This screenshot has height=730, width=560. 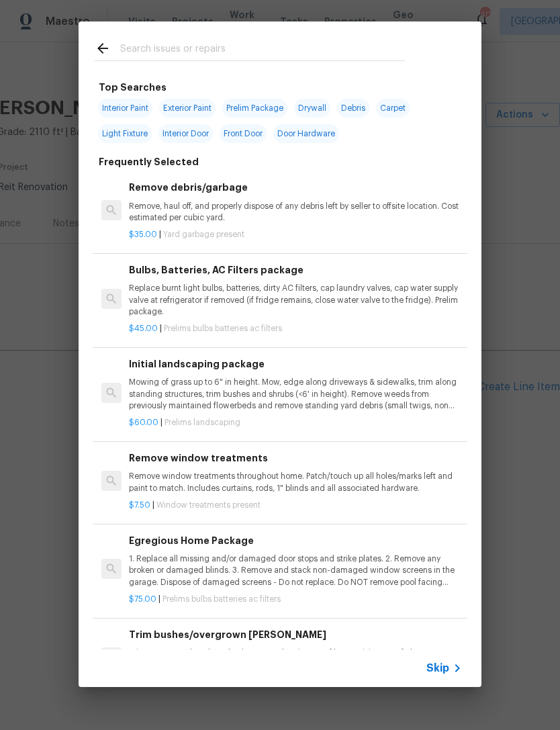 What do you see at coordinates (125, 108) in the screenshot?
I see `span: Interior Paint` at bounding box center [125, 108].